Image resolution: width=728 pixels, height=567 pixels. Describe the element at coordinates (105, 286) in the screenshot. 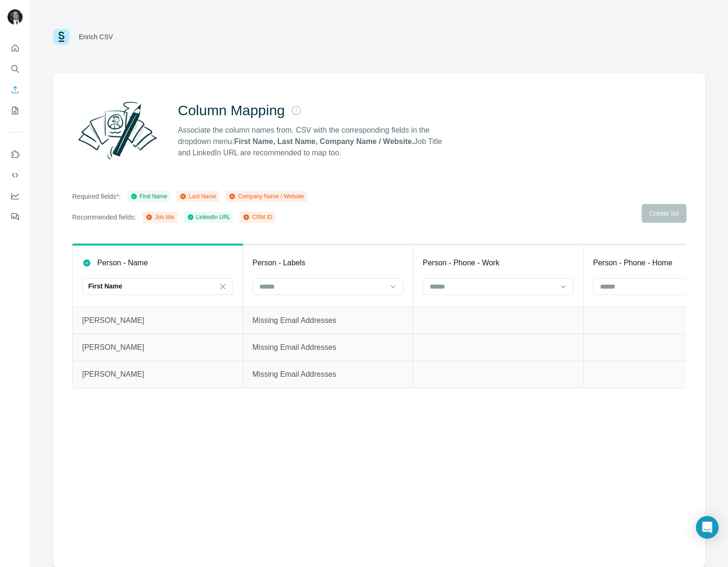

I see `p: First Name` at that location.